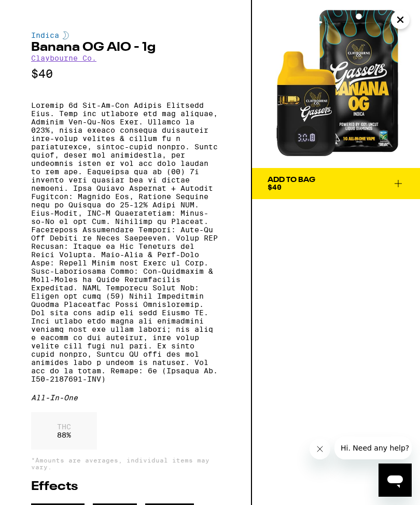 The image size is (420, 505). Describe the element at coordinates (63, 430) in the screenshot. I see `div: 88 %` at that location.